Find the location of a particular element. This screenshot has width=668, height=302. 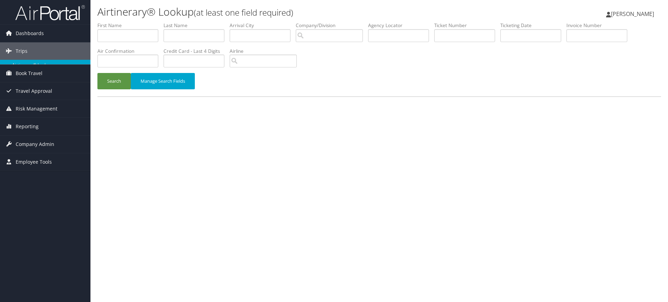

span: Dashboards is located at coordinates (30, 33).